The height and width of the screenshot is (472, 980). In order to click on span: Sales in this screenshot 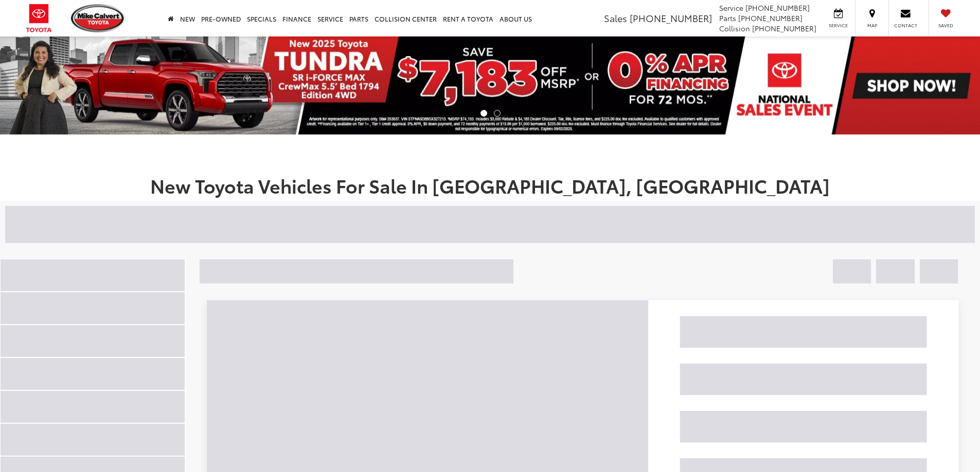, I will do `click(615, 18)`.